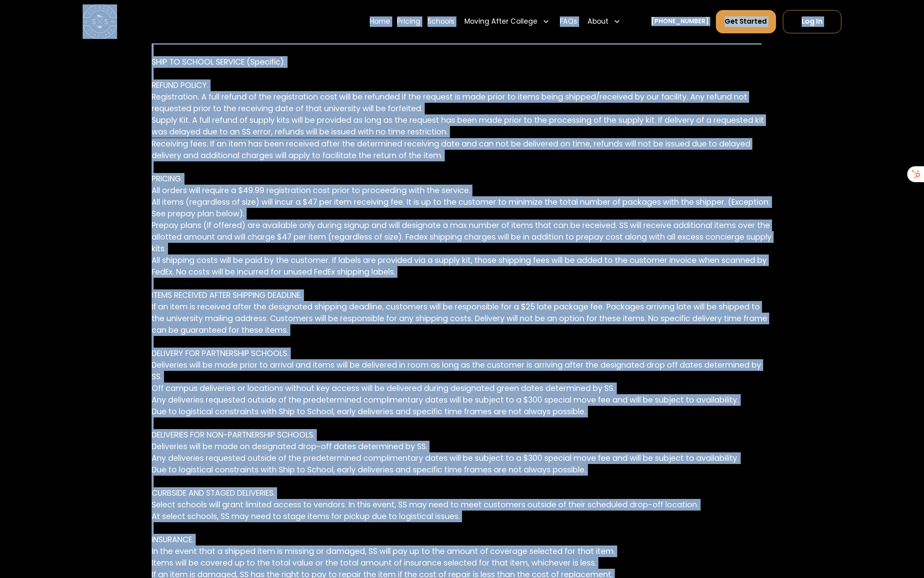 This screenshot has height=578, width=924. I want to click on a: FAQs, so click(568, 21).